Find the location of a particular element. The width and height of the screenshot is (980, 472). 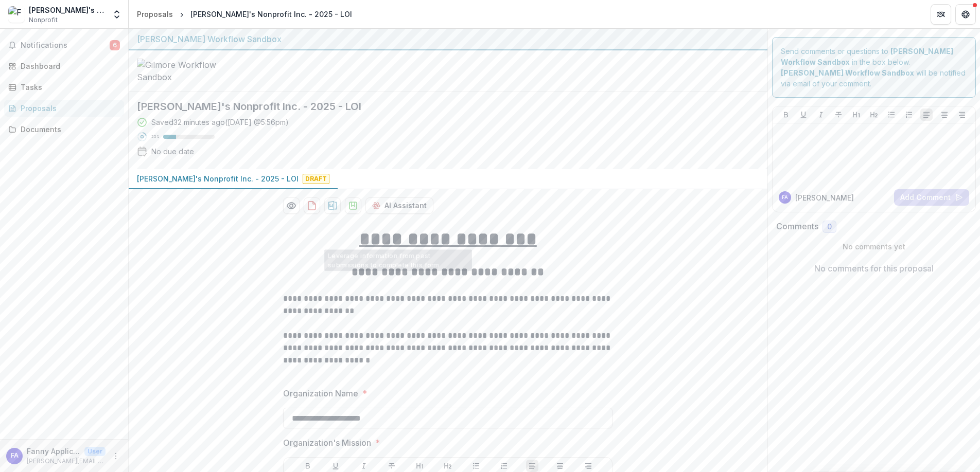

button: Add Comment is located at coordinates (932, 198).